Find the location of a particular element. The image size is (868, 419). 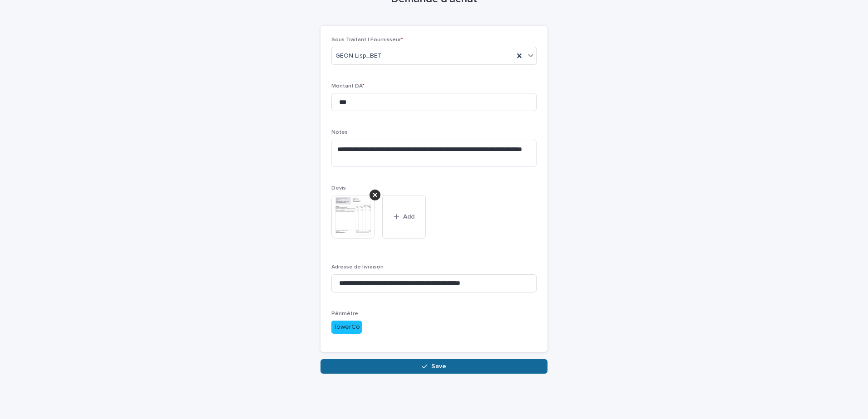

span: GEON Lisp_BET is located at coordinates (358, 56).